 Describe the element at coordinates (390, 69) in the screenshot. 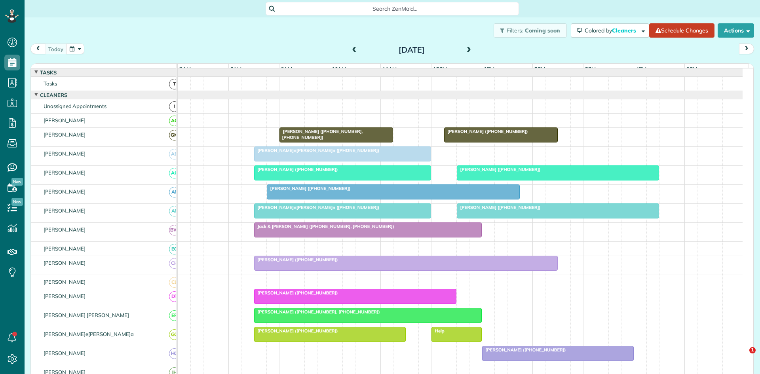

I see `span: 11am` at that location.